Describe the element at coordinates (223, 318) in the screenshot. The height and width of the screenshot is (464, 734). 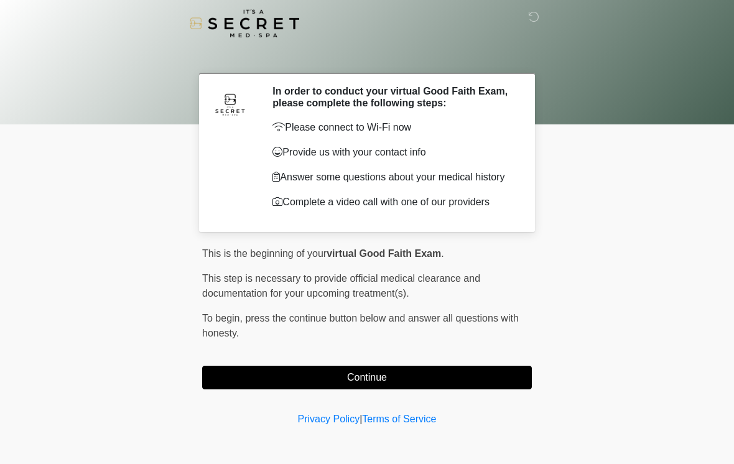
I see `span: To begin,` at that location.